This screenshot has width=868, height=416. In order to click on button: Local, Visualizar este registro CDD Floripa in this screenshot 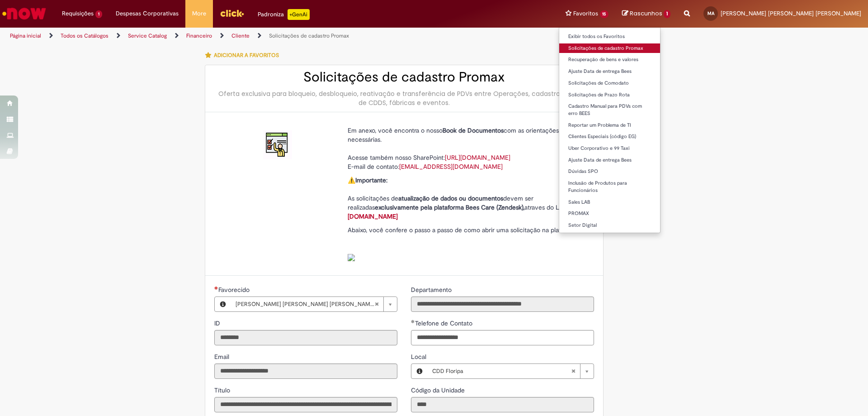, I will do `click(419, 371)`.